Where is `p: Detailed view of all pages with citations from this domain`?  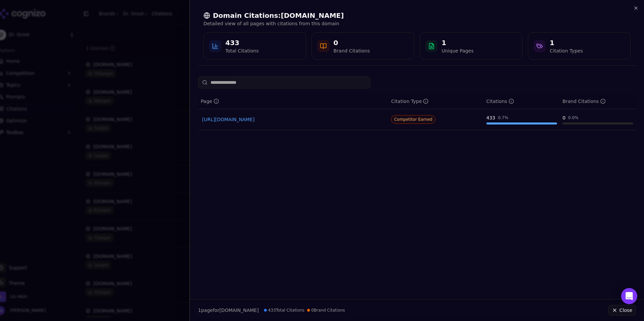 p: Detailed view of all pages with citations from this domain is located at coordinates (417, 24).